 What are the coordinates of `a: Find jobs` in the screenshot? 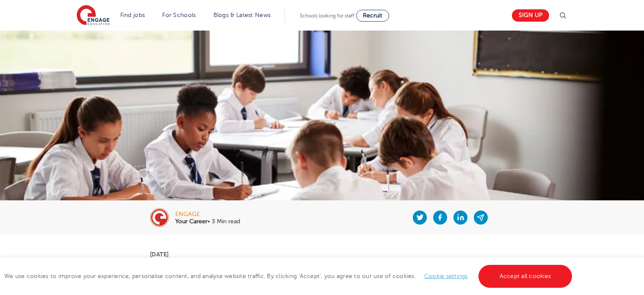 It's located at (132, 15).